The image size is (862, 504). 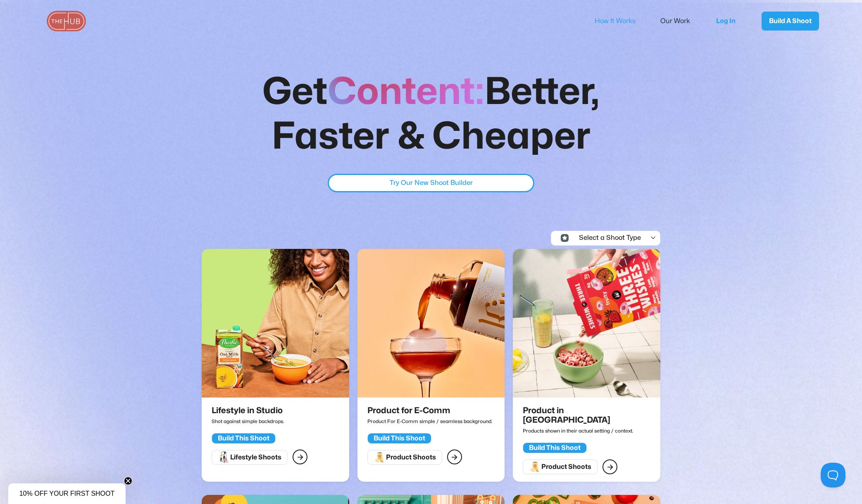 I want to click on strong: Content, so click(x=401, y=92).